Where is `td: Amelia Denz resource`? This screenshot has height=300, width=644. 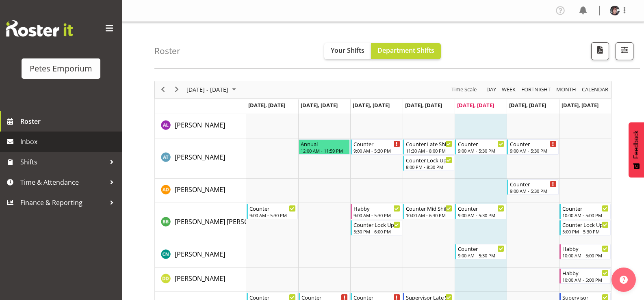 td: Amelia Denz resource is located at coordinates (200, 191).